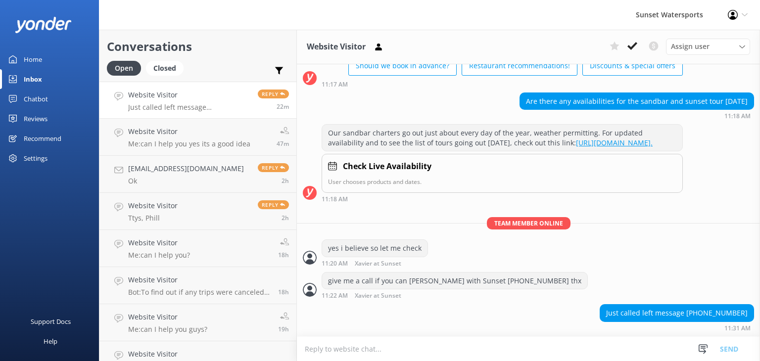 The height and width of the screenshot is (361, 760). Describe the element at coordinates (737, 329) in the screenshot. I see `strong: 11:31 AM` at that location.